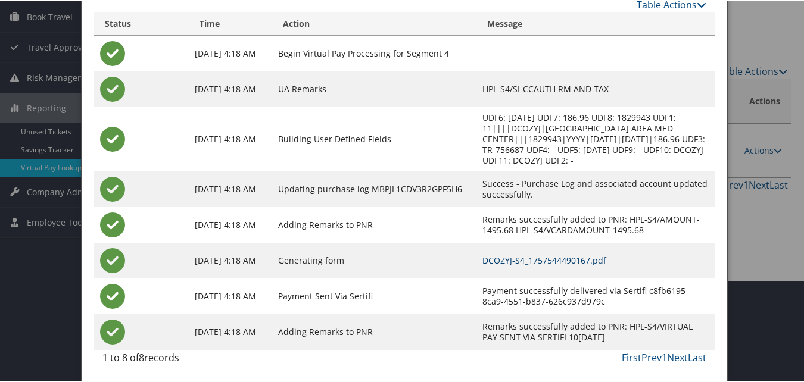 This screenshot has height=382, width=804. I want to click on a: Next, so click(677, 357).